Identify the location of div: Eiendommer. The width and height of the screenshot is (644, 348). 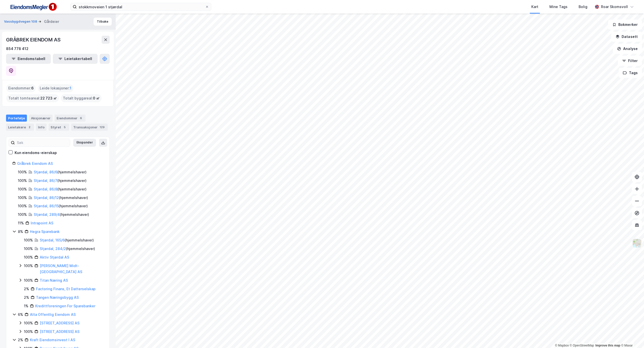
(70, 118).